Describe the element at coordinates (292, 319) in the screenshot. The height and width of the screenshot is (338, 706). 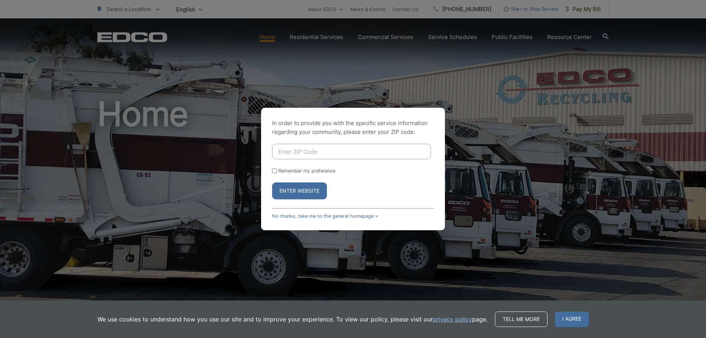
I see `p: We use cookies to understand how you use our site and to improve your experience. To view our pol...` at that location.